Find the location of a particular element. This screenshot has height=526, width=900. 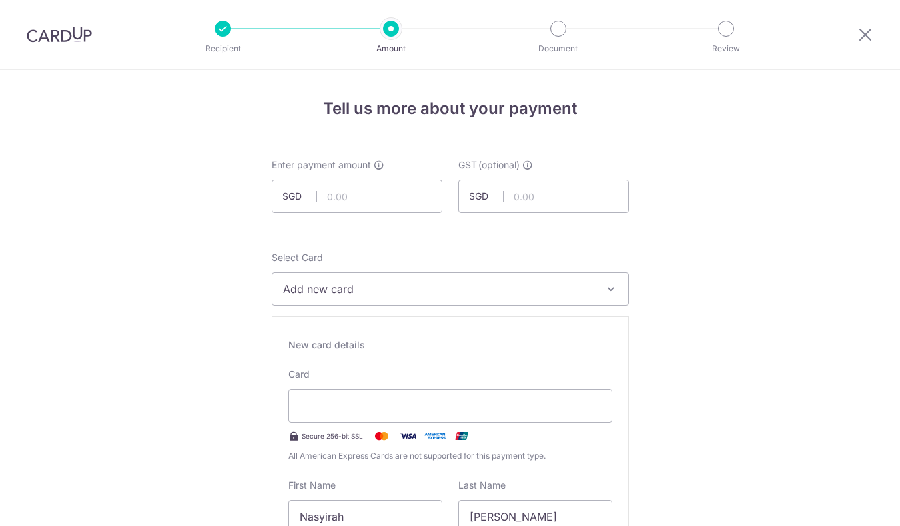

span: Enter payment amount is located at coordinates (321, 165).